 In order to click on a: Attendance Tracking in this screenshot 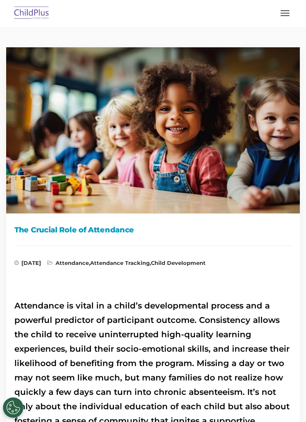, I will do `click(120, 263)`.